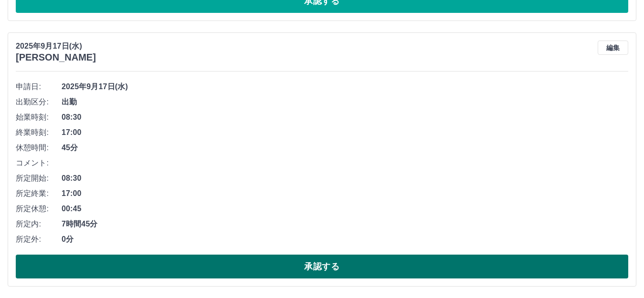 The width and height of the screenshot is (644, 298). What do you see at coordinates (345, 224) in the screenshot?
I see `span: 7時間45分` at bounding box center [345, 224].